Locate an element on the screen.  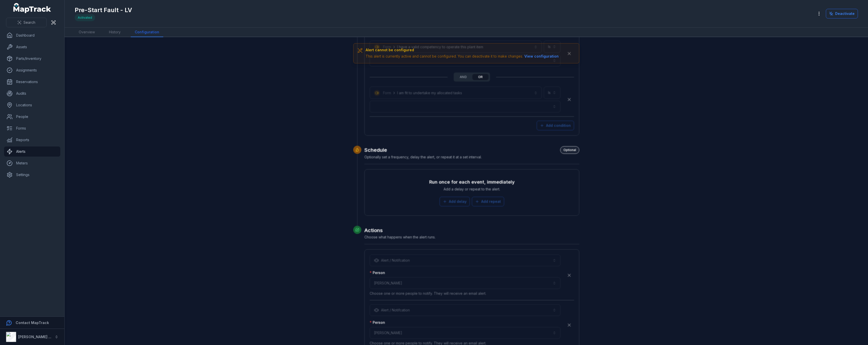
a: Settings is located at coordinates (32, 175).